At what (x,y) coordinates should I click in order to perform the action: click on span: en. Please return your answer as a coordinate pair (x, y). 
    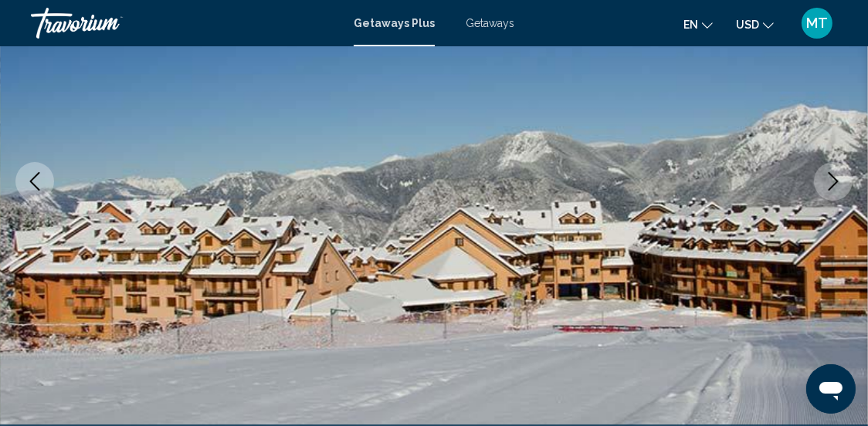
    Looking at the image, I should click on (690, 25).